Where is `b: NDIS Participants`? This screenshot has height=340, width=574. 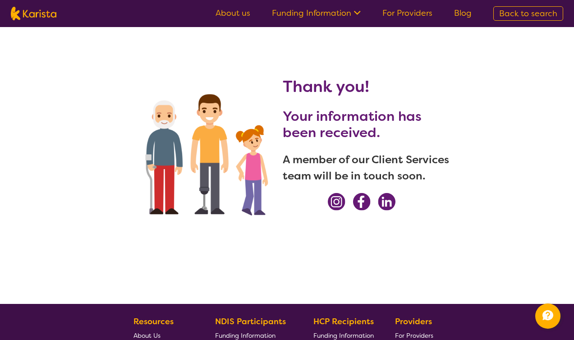
b: NDIS Participants is located at coordinates (250, 321).